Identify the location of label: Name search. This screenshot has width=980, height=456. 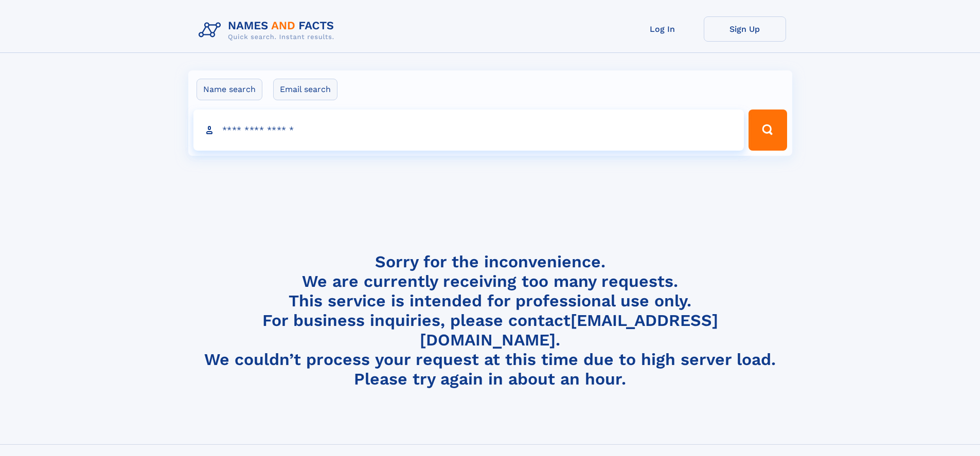
(229, 90).